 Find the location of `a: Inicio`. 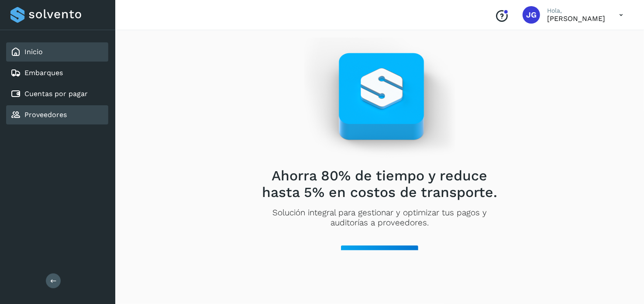

a: Inicio is located at coordinates (34, 52).